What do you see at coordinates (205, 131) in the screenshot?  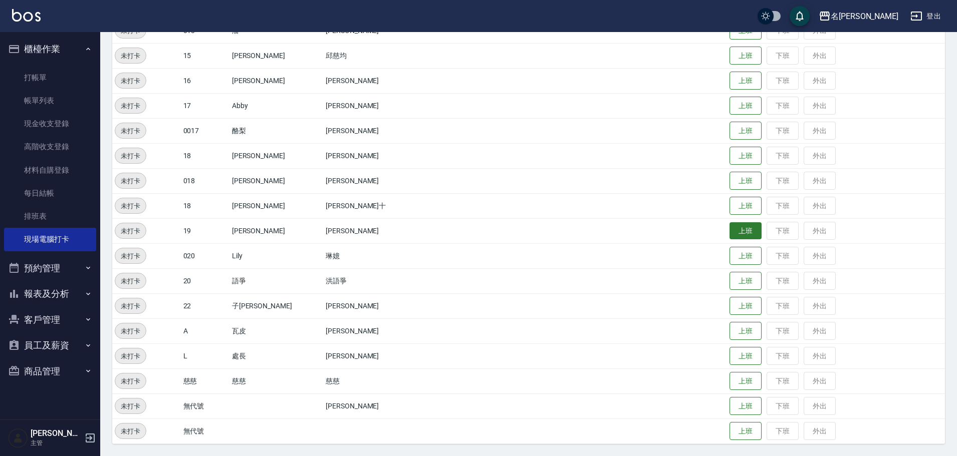 I see `td: 0017` at bounding box center [205, 131].